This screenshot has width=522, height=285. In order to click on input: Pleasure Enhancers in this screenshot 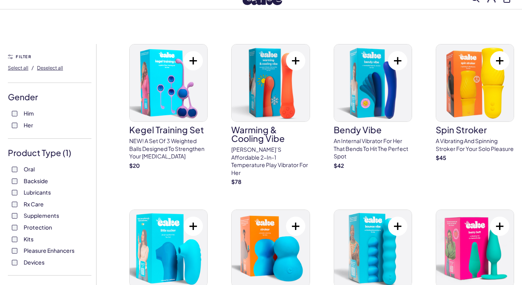, I will do `click(15, 251)`.